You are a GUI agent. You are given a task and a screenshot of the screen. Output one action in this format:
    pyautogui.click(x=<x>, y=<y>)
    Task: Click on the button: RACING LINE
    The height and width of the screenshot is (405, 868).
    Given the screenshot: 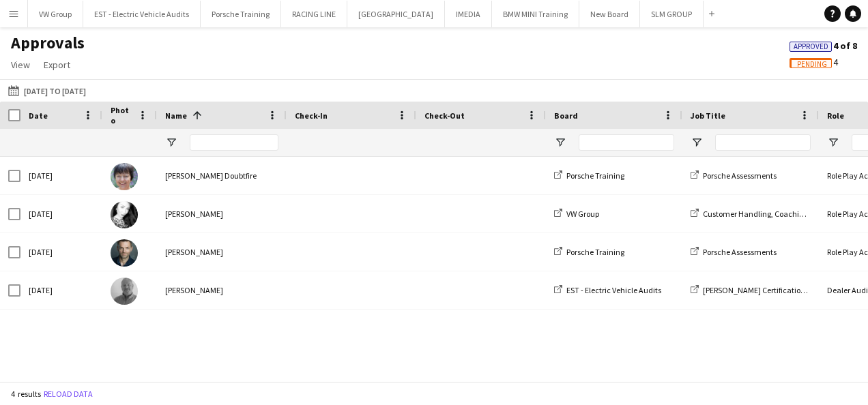 What is the action you would take?
    pyautogui.click(x=314, y=14)
    